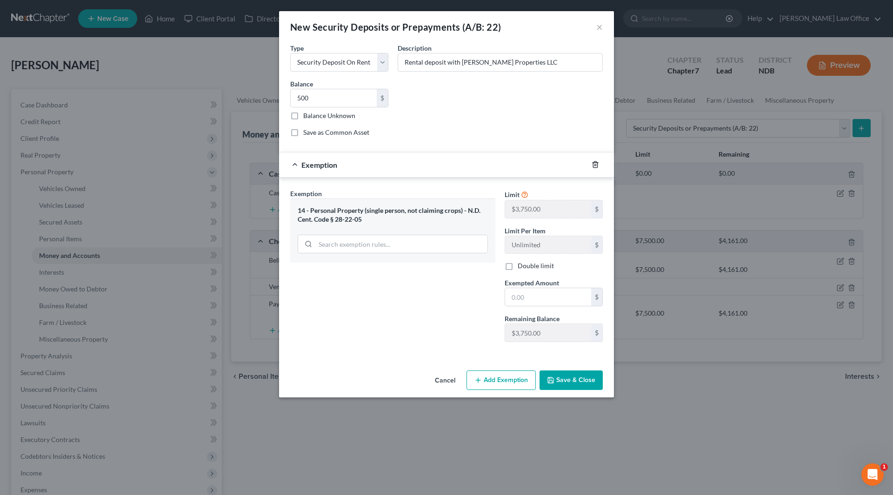 Image resolution: width=893 pixels, height=495 pixels. I want to click on span: Description, so click(414, 48).